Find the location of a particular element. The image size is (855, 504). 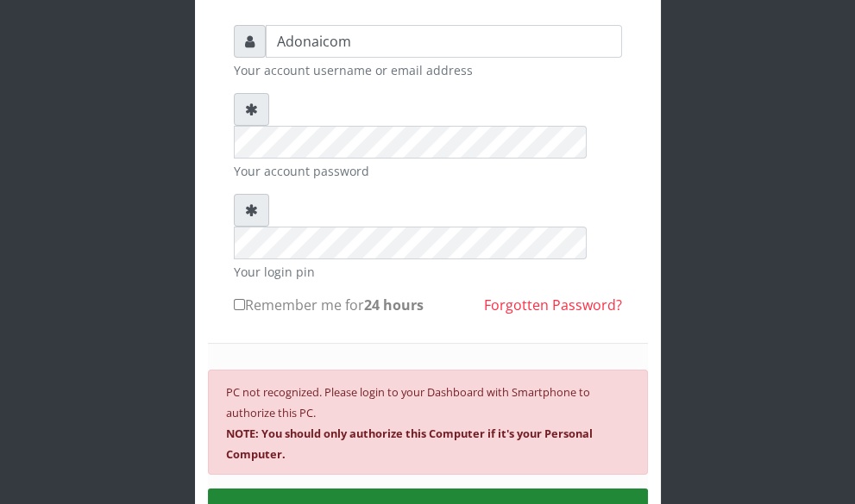

small: PC not recognized. Please login to your Dashboard with Smartphone to authorize this PC. is located at coordinates (408, 423).